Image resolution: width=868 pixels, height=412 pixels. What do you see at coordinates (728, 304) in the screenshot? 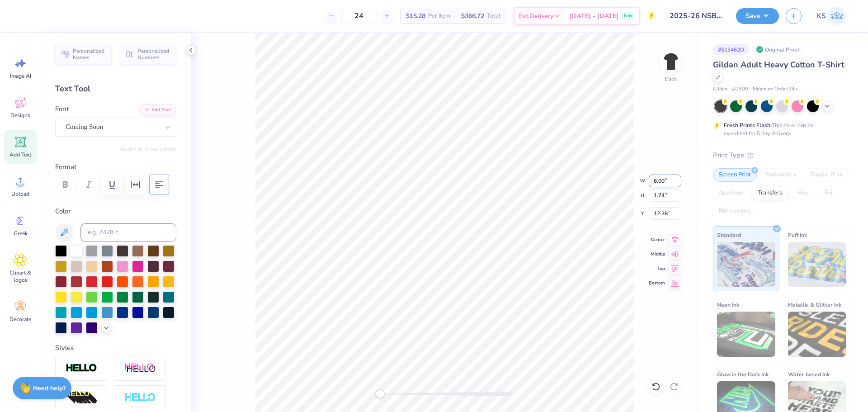
I see `span: Neon Ink` at bounding box center [728, 304].